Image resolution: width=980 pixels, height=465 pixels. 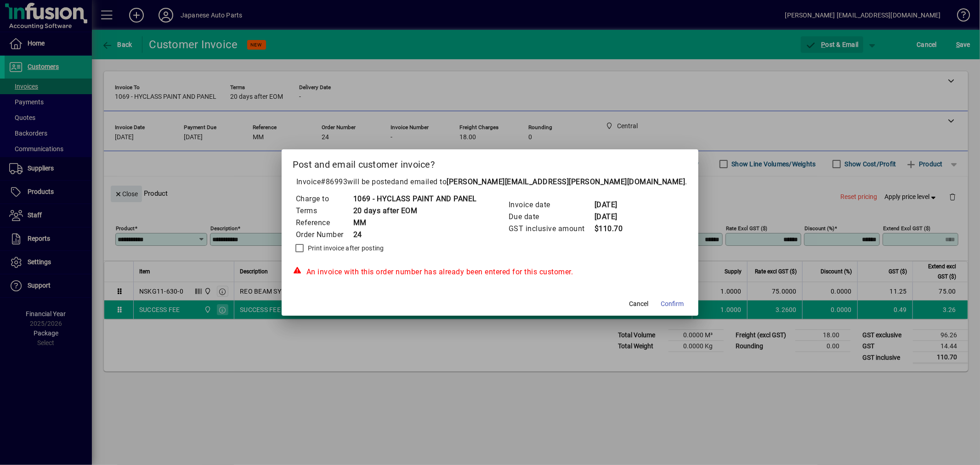 I want to click on td: GST inclusive amount, so click(x=551, y=229).